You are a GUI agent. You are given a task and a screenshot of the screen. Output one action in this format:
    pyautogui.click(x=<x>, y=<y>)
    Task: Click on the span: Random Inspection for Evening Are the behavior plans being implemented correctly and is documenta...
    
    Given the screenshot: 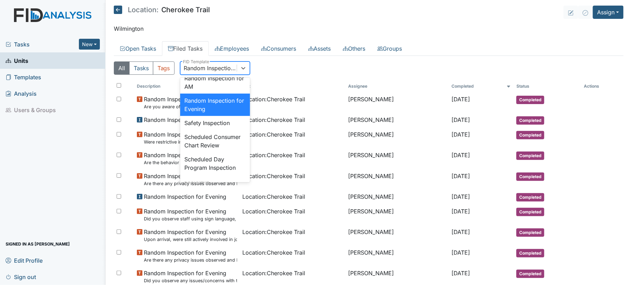 What is the action you would take?
    pyautogui.click(x=190, y=158)
    